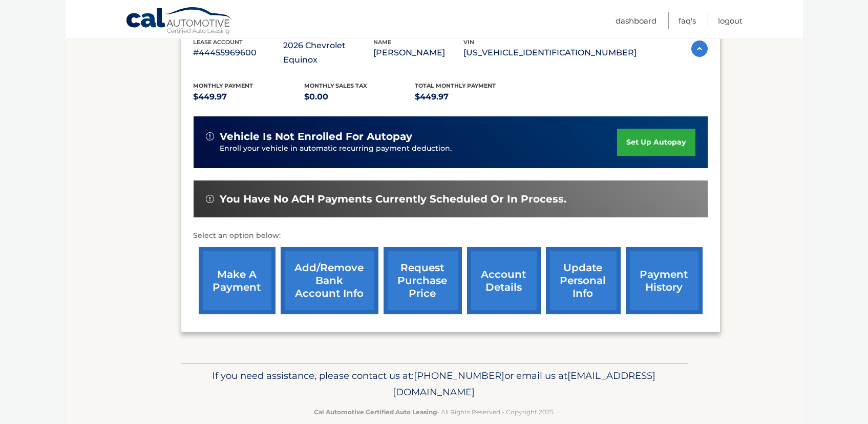 The image size is (868, 424). What do you see at coordinates (456, 85) in the screenshot?
I see `span: Total Monthly Payment` at bounding box center [456, 85].